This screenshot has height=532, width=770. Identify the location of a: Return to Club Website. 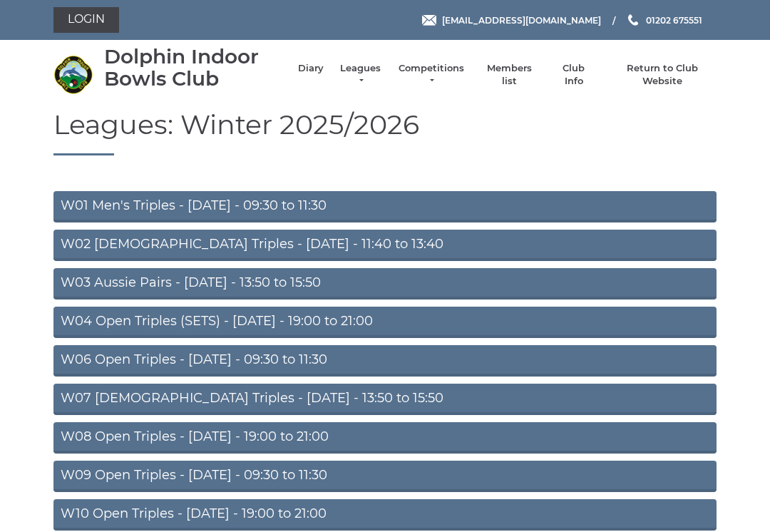
(663, 75).